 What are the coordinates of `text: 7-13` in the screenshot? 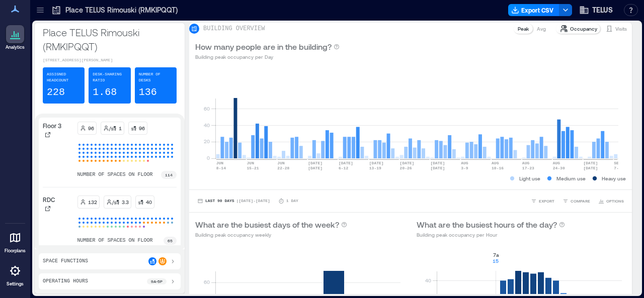 It's located at (618, 168).